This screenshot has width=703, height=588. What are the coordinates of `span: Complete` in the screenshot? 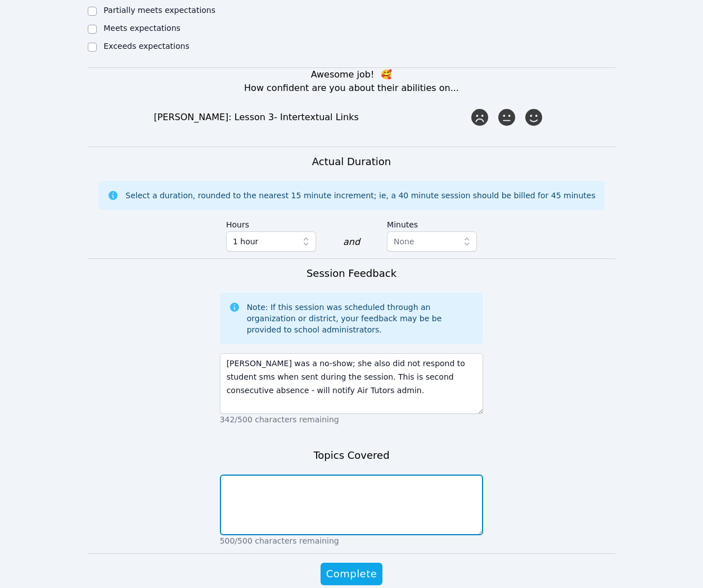 It's located at (352, 574).